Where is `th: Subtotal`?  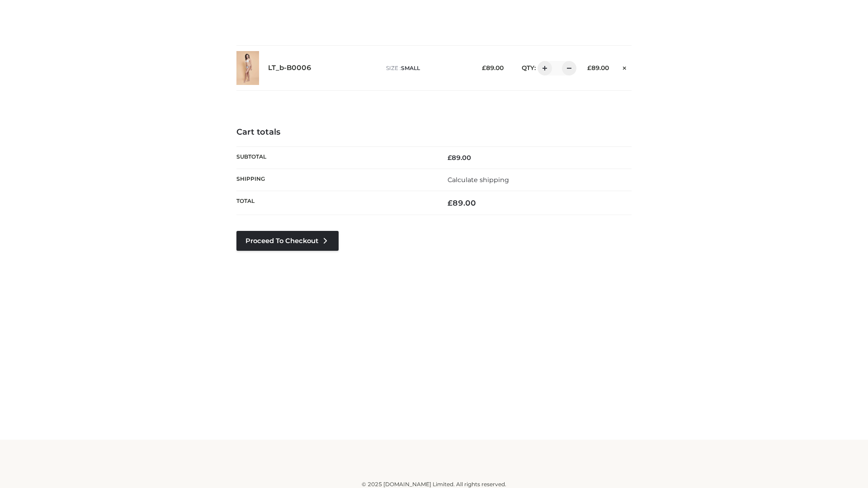 th: Subtotal is located at coordinates (335, 157).